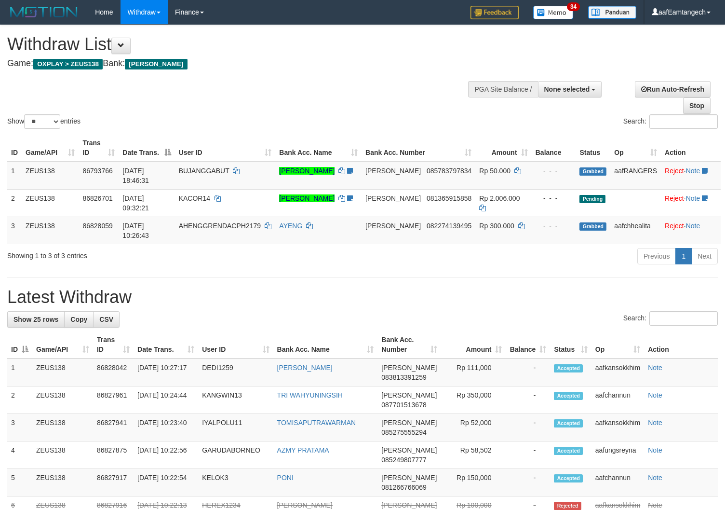 Image resolution: width=725 pixels, height=510 pixels. Describe the element at coordinates (303, 450) in the screenshot. I see `a: AZMY PRATAMA` at that location.